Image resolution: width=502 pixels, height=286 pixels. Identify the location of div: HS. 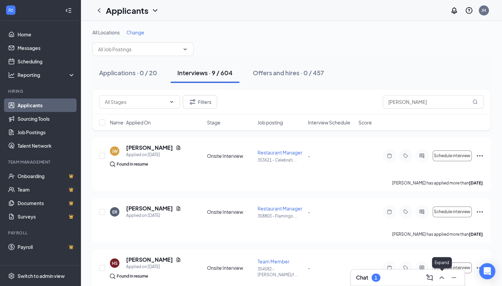
(115, 263).